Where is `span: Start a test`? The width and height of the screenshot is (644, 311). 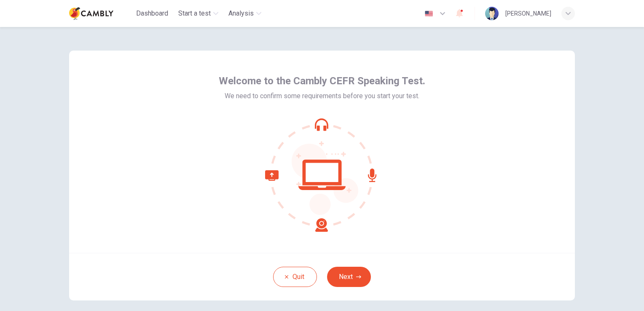
span: Start a test is located at coordinates (194, 13).